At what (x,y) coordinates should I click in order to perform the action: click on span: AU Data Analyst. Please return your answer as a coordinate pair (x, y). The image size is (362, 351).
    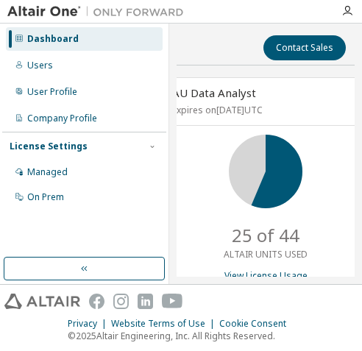
    Looking at the image, I should click on (214, 93).